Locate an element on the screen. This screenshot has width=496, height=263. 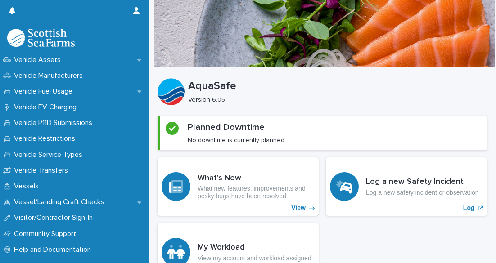
h2: Planned Downtime is located at coordinates (226, 127).